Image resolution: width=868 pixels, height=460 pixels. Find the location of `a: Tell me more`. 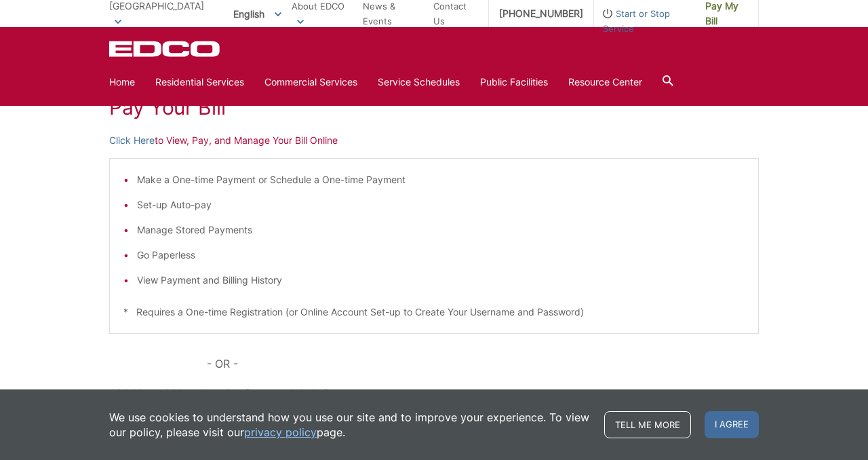

a: Tell me more is located at coordinates (647, 425).